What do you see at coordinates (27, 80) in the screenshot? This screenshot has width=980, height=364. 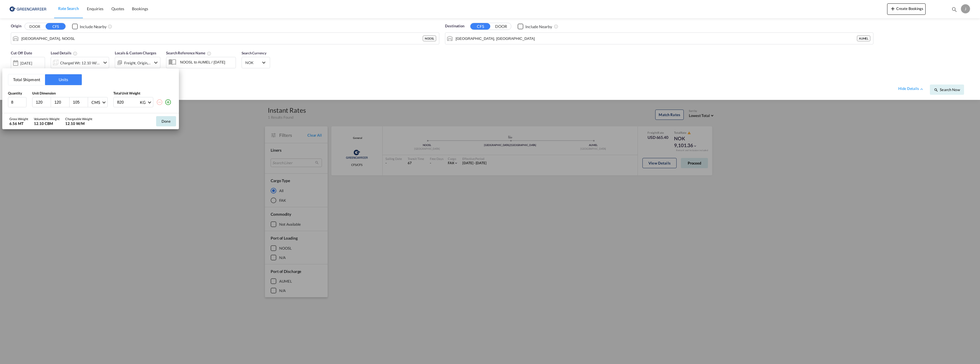 I see `button: Total Shipment` at bounding box center [27, 80].